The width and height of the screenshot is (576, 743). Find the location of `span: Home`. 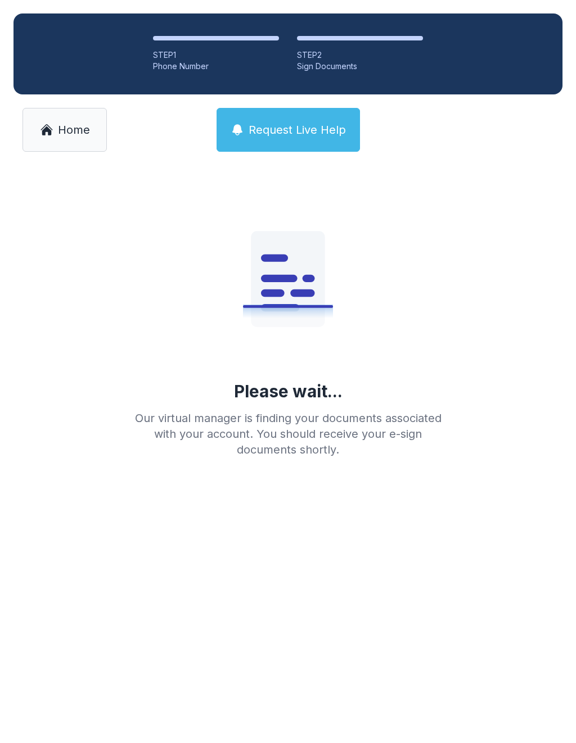

span: Home is located at coordinates (74, 130).